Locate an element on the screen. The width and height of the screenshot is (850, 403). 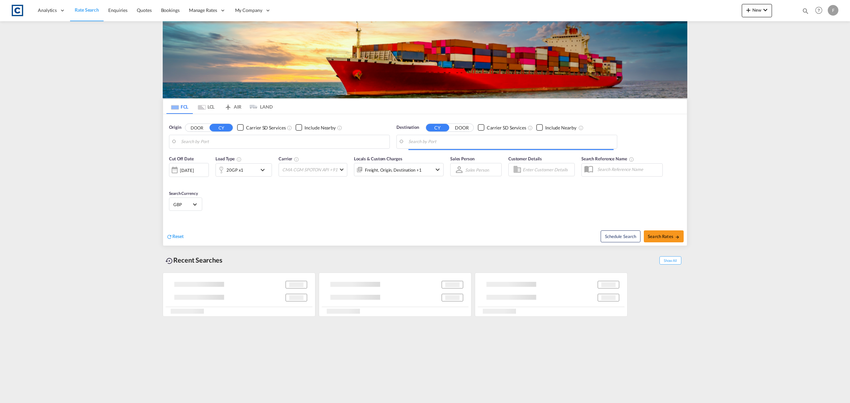
md-icon: icon-backup-restore is located at coordinates (169, 261).